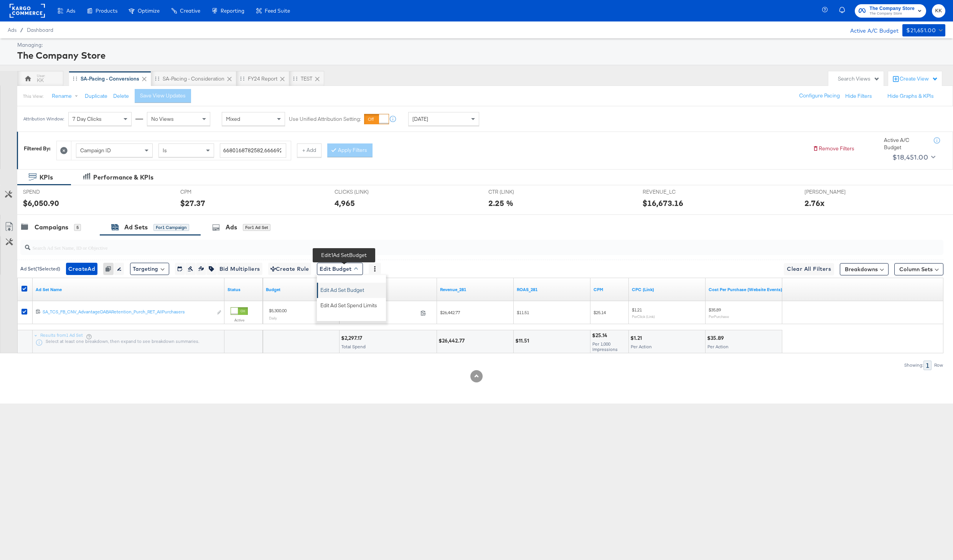  I want to click on span: $35.89, so click(715, 310).